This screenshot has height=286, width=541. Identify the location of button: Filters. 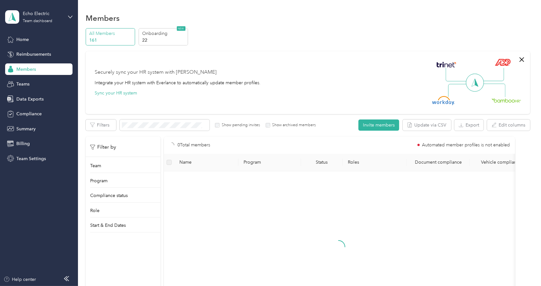
(101, 125).